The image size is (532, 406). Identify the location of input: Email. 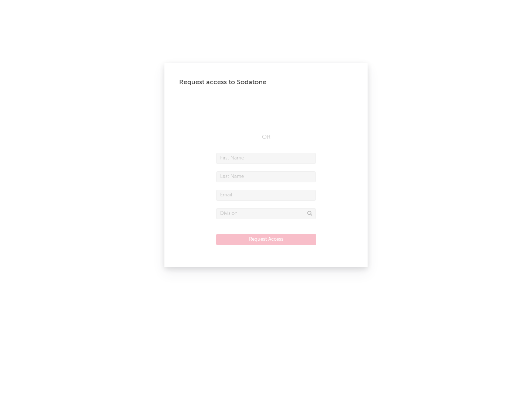
(266, 196).